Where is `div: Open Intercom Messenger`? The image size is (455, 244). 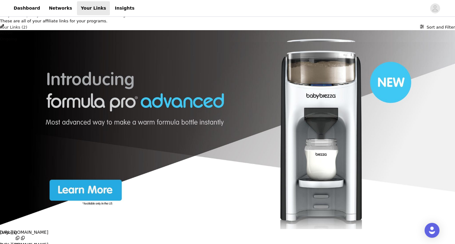 div: Open Intercom Messenger is located at coordinates (432, 230).